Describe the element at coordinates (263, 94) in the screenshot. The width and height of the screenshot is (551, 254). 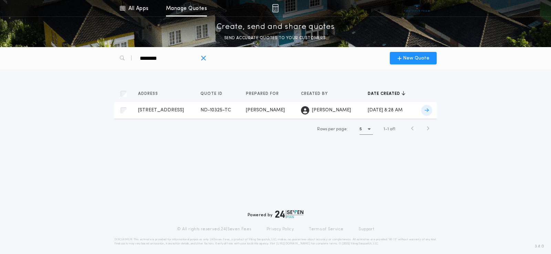
I see `button: Prepared for` at that location.